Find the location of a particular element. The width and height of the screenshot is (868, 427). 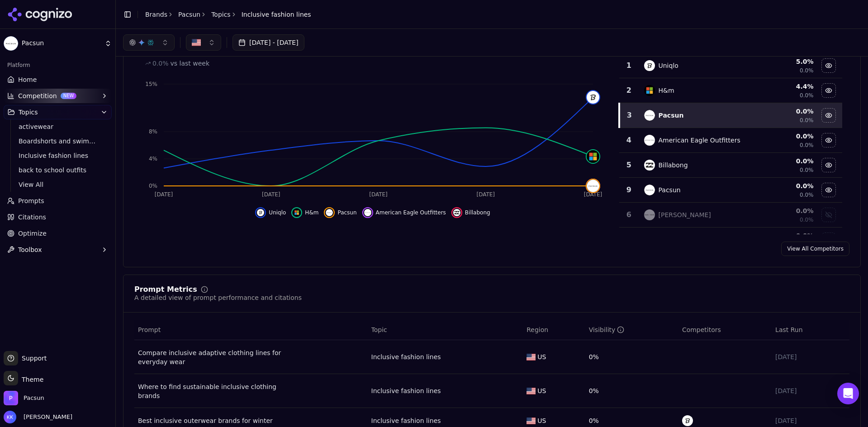

img: Katrina Katona is located at coordinates (10, 417).